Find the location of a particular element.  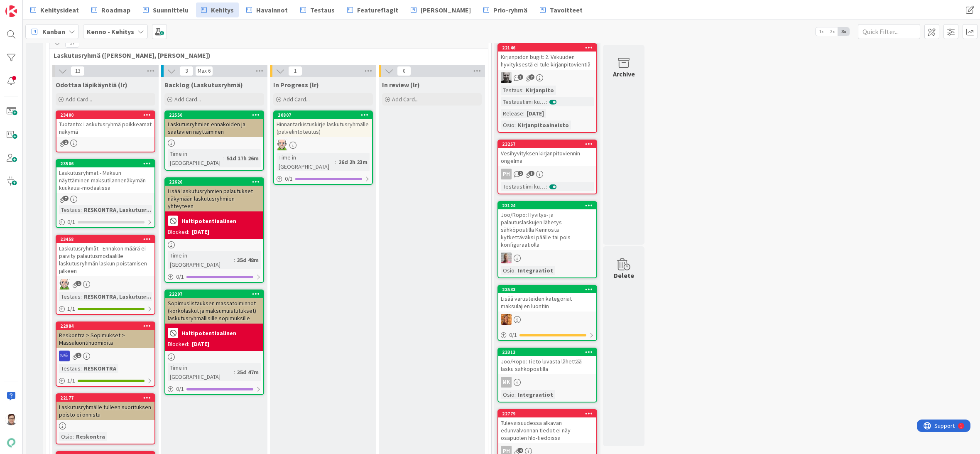

div: Kirjanpidon bugit: 2. Vakuuden hyvityksestä ei tule kirjanpitovientiä is located at coordinates (547, 61).